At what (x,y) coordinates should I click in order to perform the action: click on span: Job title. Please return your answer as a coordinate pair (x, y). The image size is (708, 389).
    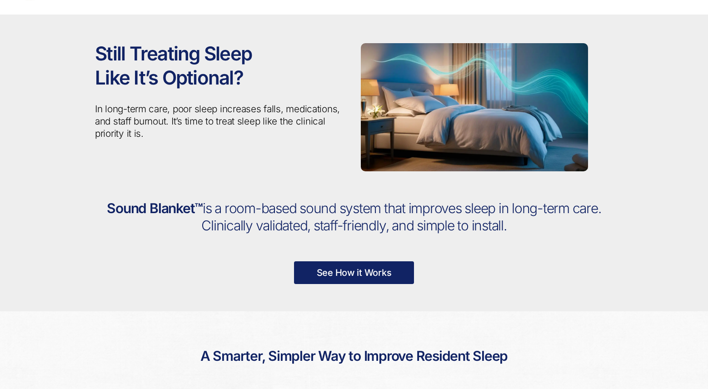
    Looking at the image, I should click on (269, 41).